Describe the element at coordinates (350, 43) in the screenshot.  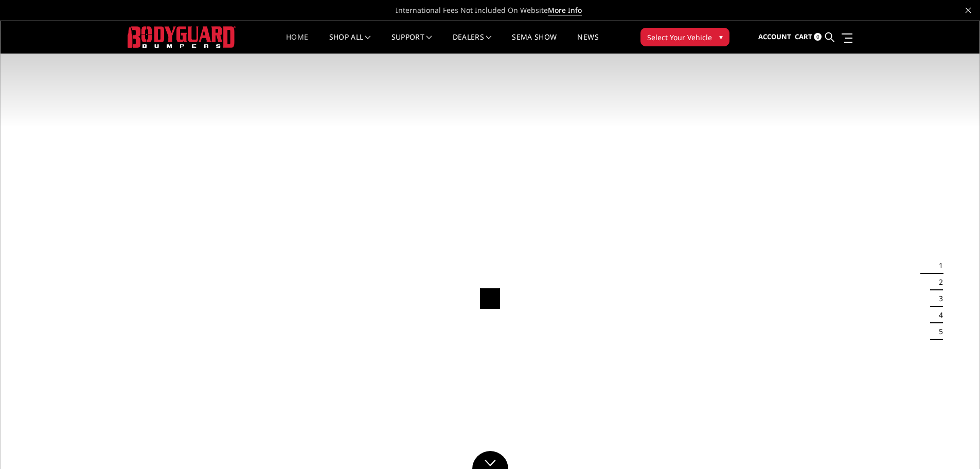
I see `a: shop all` at that location.